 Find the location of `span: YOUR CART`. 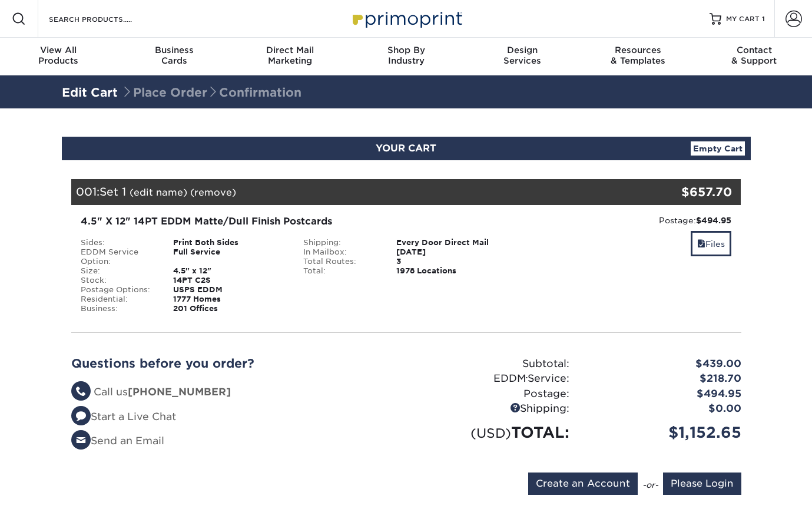

span: YOUR CART is located at coordinates (406, 148).